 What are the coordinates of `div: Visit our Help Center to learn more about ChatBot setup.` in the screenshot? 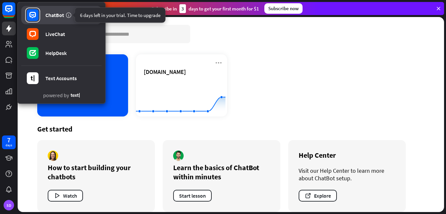 It's located at (347, 174).